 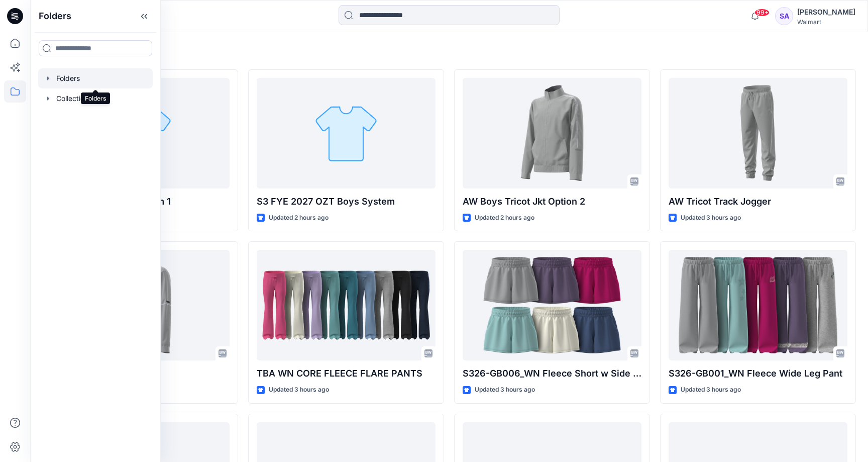 I want to click on div: SA, so click(x=784, y=16).